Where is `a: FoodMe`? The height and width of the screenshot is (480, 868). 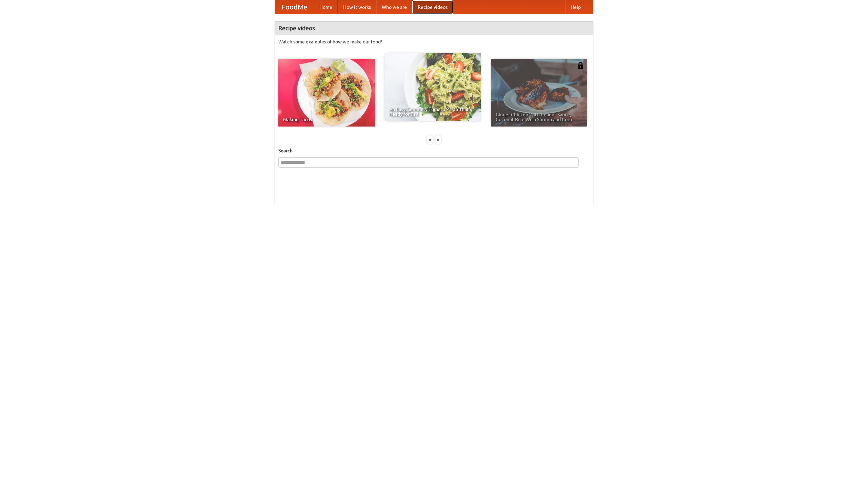 a: FoodMe is located at coordinates (294, 7).